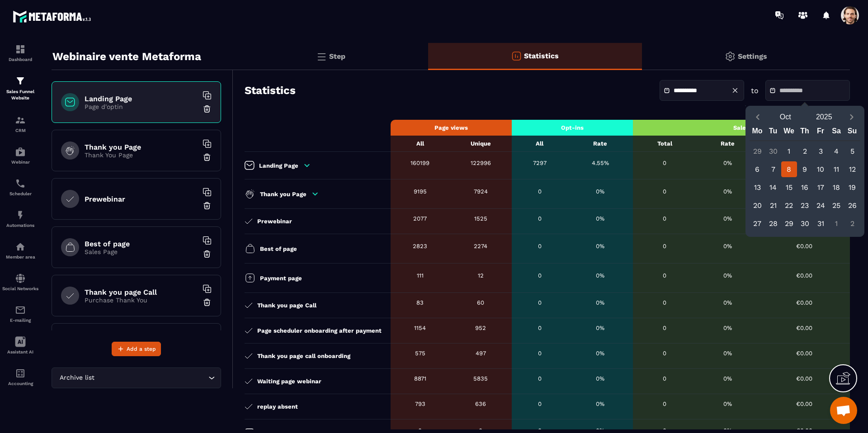 This screenshot has width=868, height=433. Describe the element at coordinates (20, 377) in the screenshot. I see `a: accountantaccountantAccounting` at that location.